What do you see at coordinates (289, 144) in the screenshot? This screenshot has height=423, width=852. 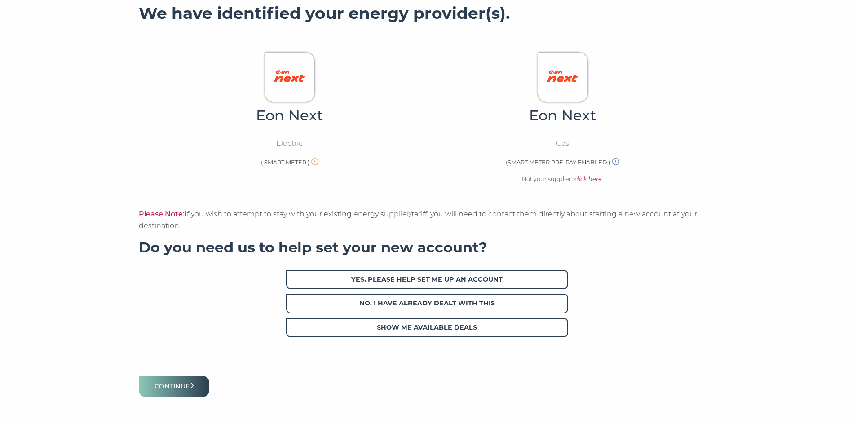 I see `p: Electric` at bounding box center [289, 144].